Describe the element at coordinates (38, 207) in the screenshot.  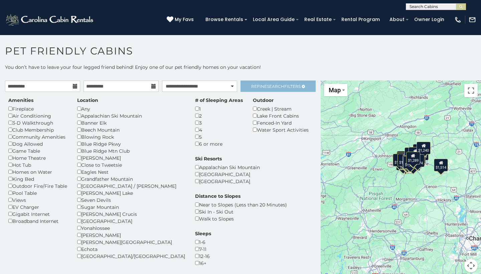
I see `div: EV Charger` at that location.